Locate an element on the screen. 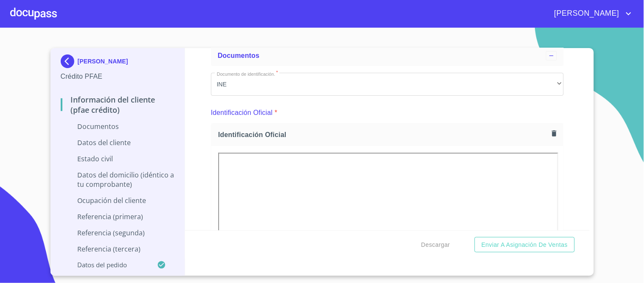  span: Descargar is located at coordinates (436, 245).